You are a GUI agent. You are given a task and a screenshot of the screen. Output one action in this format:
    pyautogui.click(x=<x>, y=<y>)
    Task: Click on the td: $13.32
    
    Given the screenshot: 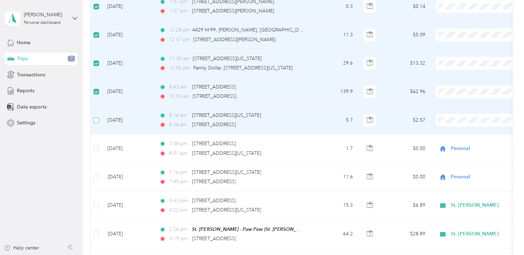 What is the action you would take?
    pyautogui.click(x=406, y=63)
    